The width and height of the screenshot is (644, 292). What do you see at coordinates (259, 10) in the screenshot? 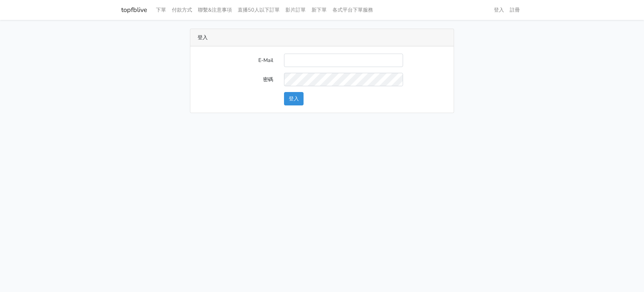
I see `a: 直播50人以下訂單` at bounding box center [259, 10].